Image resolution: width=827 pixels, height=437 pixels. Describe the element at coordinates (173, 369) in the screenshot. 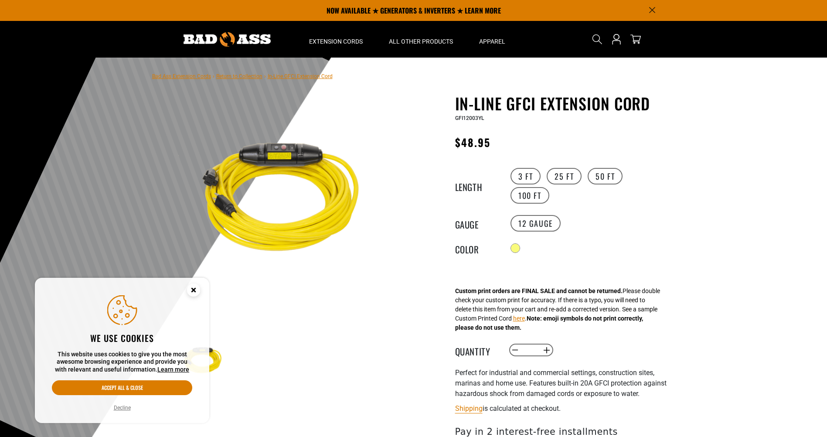

I see `a: Learn more` at that location.